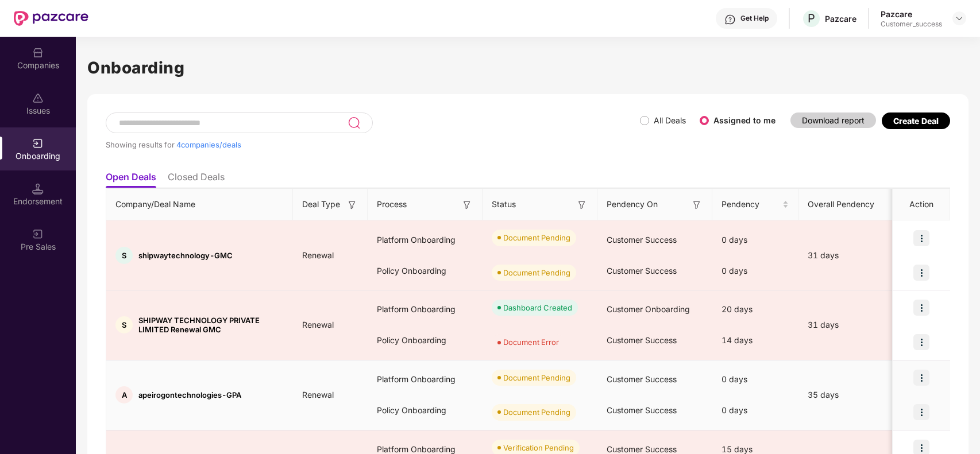 This screenshot has height=454, width=980. I want to click on button: Download report, so click(833, 120).